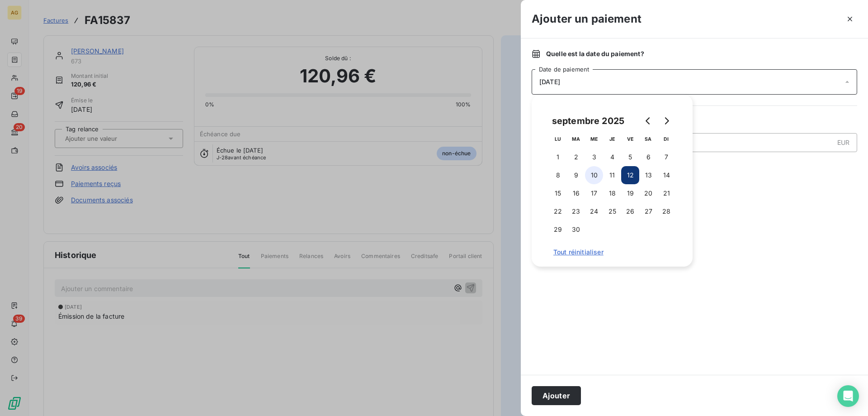 This screenshot has height=416, width=868. What do you see at coordinates (576, 229) in the screenshot?
I see `button: 30` at bounding box center [576, 229].